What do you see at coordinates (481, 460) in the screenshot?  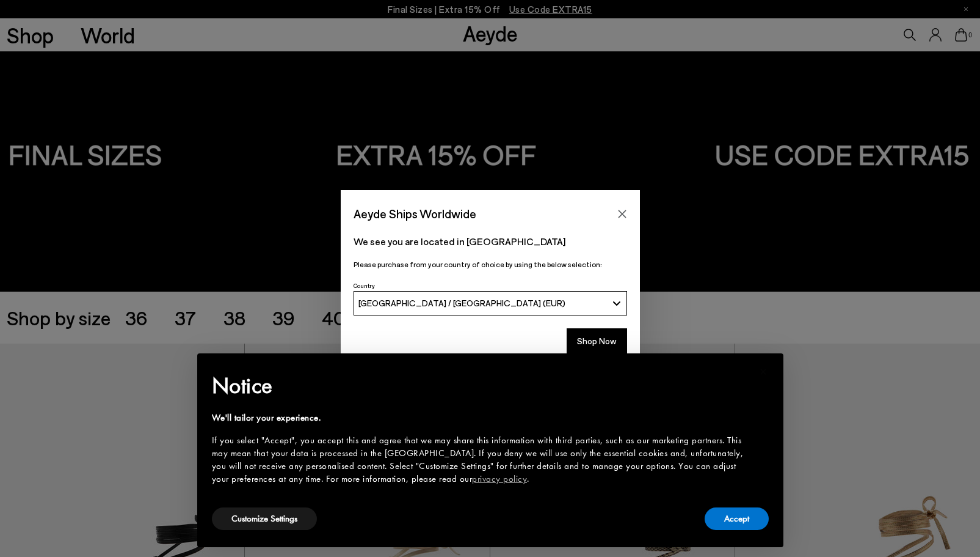 I see `div: If you select "Accept", you accept this and agree that we may share this information with third p...` at bounding box center [481, 460].